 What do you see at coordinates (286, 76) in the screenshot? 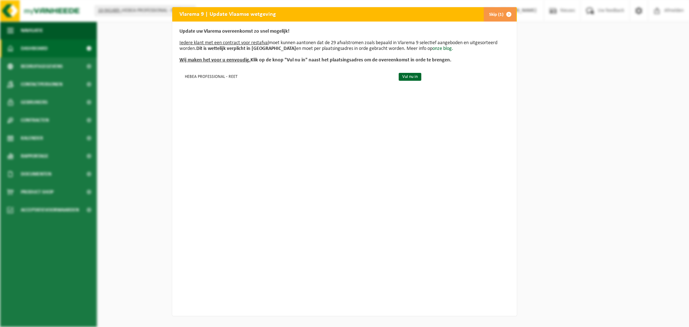
I see `td: HEBEA PROFESSIONAL - REET` at bounding box center [286, 76].